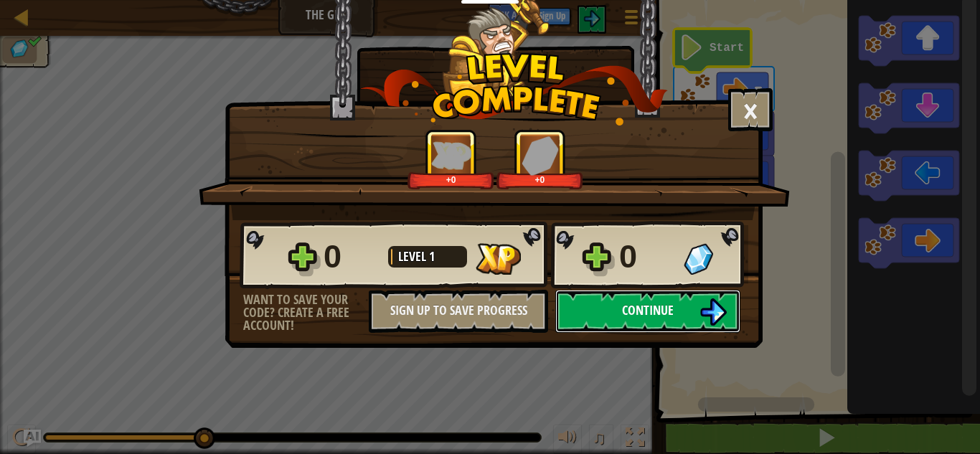 The image size is (980, 454). What do you see at coordinates (431, 256) in the screenshot?
I see `span: 1` at bounding box center [431, 256].